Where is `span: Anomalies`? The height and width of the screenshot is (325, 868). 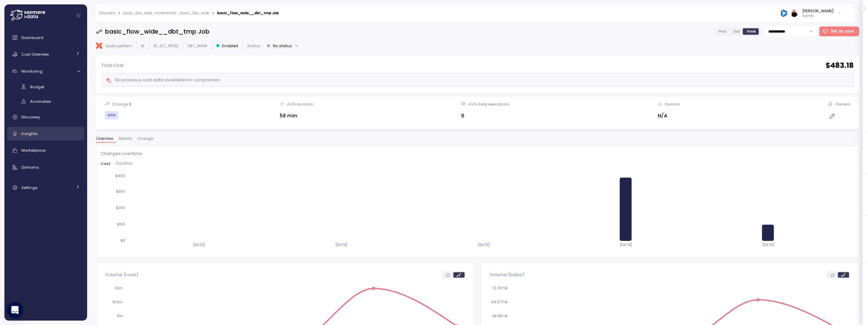
span: Anomalies is located at coordinates (41, 102).